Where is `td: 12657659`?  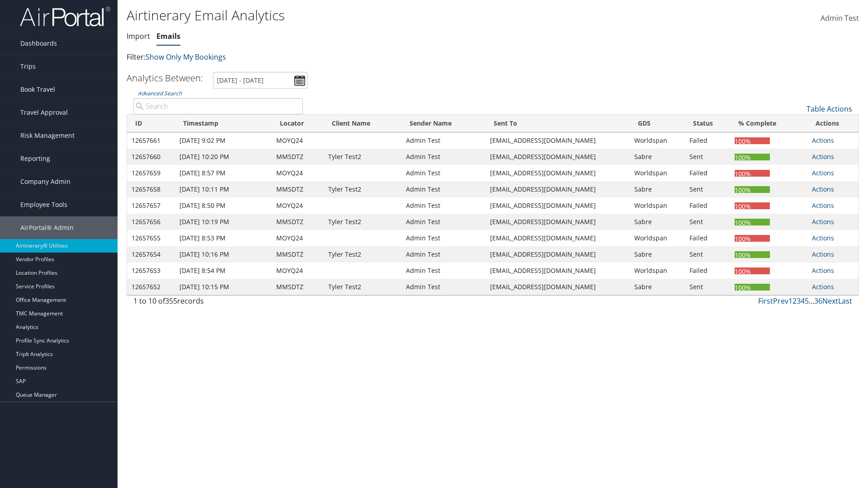
td: 12657659 is located at coordinates (151, 173).